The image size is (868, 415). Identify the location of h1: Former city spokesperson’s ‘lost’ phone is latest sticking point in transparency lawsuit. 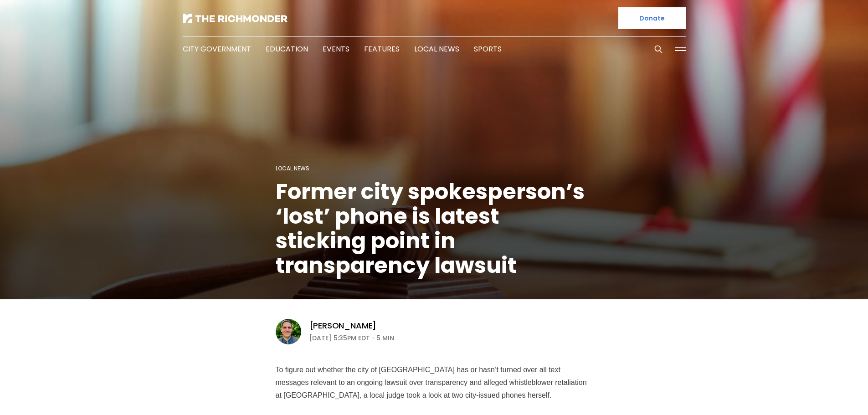
(434, 229).